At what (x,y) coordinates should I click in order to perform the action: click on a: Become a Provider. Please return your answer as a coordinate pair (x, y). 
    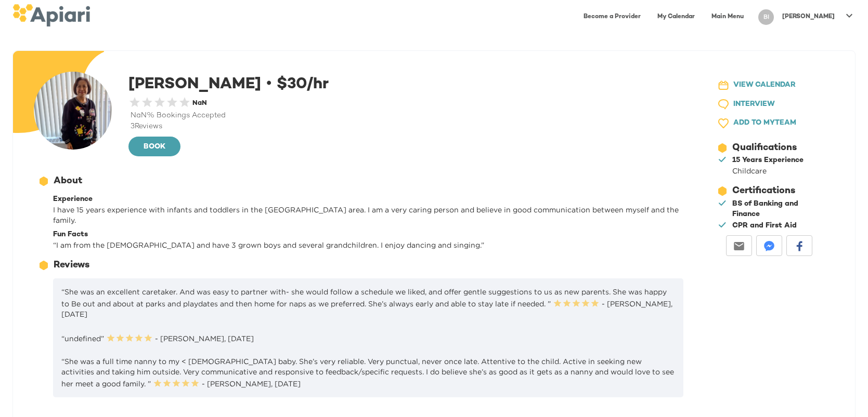
    Looking at the image, I should click on (612, 17).